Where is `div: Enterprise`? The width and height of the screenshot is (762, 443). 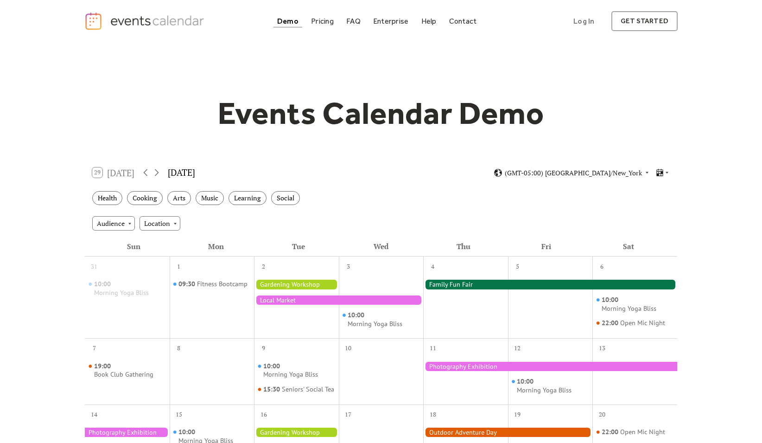 div: Enterprise is located at coordinates (391, 21).